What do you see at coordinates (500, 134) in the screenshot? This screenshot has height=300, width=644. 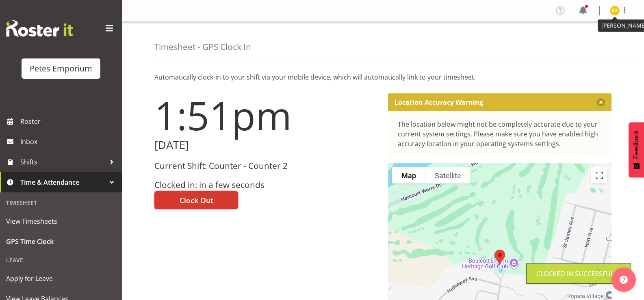 I see `div: The location below might not be completely accurate due to your current system settings. Please m...` at bounding box center [500, 134].